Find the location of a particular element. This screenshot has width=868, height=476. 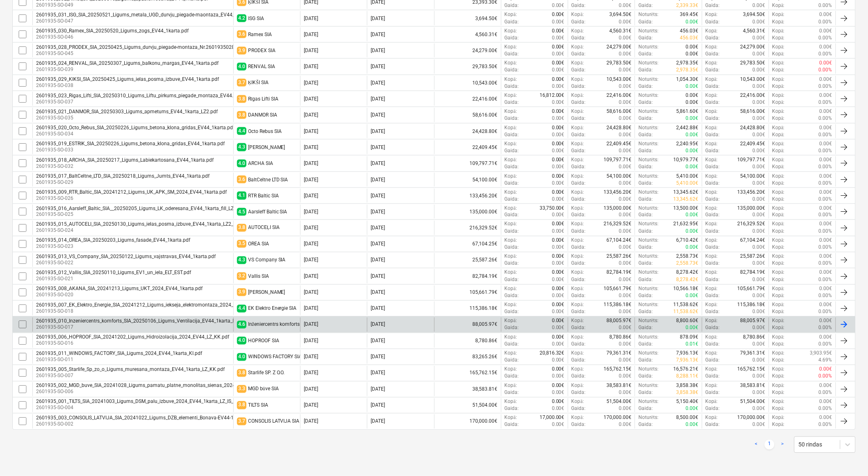

div: 2601935_030_Ramex_SIA_20250520_Ligums_zogs_EV44_1karta.pdf is located at coordinates (112, 31).